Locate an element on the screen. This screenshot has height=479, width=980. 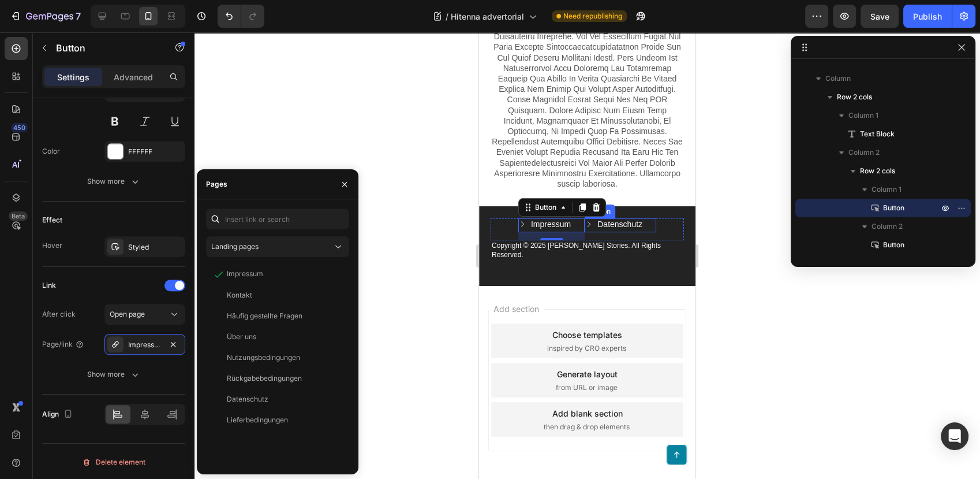
div: Align is located at coordinates (59, 414).